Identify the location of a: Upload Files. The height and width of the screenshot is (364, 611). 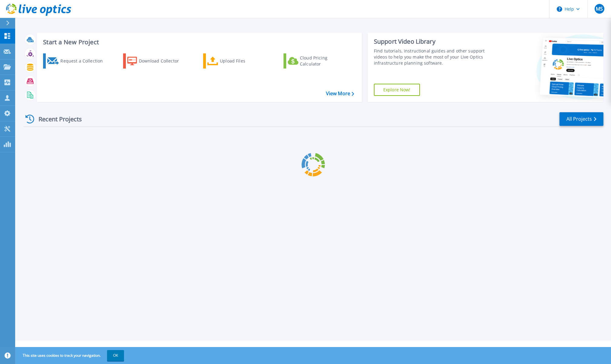
(237, 61).